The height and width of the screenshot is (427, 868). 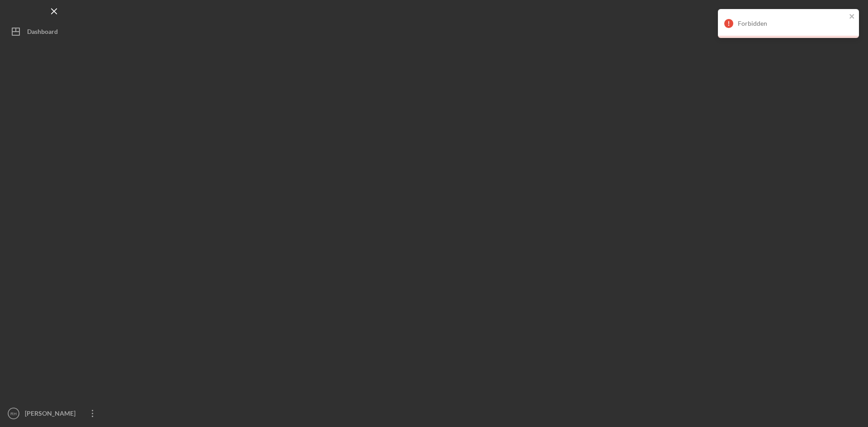 I want to click on a: Dashboard, so click(x=54, y=32).